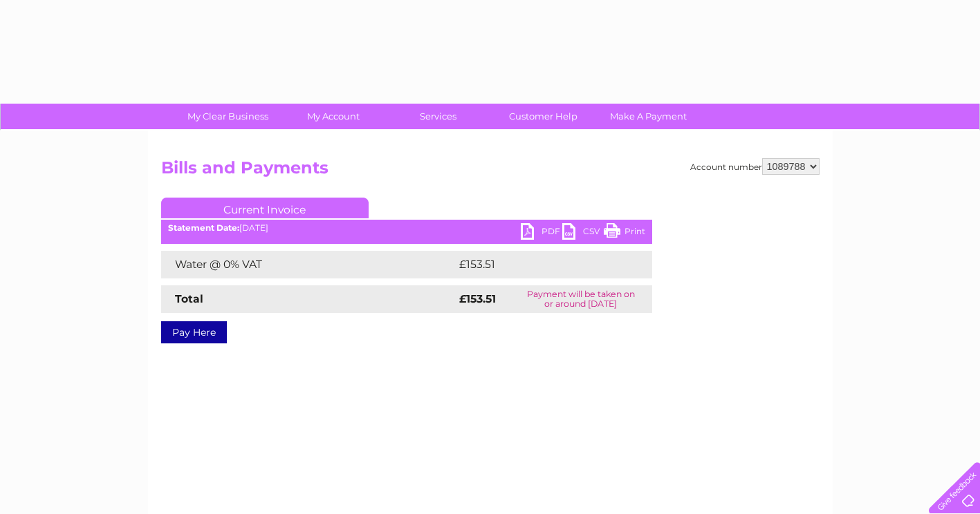  I want to click on a: Current Invoice, so click(265, 208).